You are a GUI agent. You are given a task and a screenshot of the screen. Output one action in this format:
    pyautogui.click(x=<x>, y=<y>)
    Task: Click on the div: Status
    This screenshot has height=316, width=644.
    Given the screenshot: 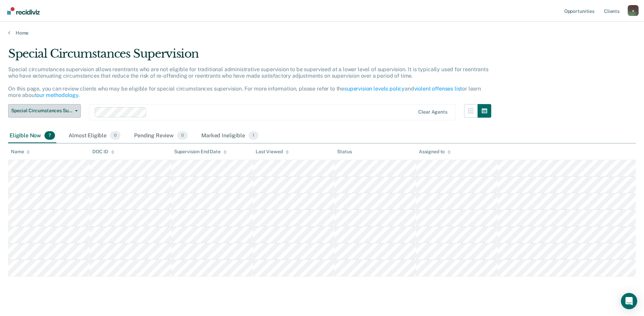 What is the action you would take?
    pyautogui.click(x=345, y=152)
    